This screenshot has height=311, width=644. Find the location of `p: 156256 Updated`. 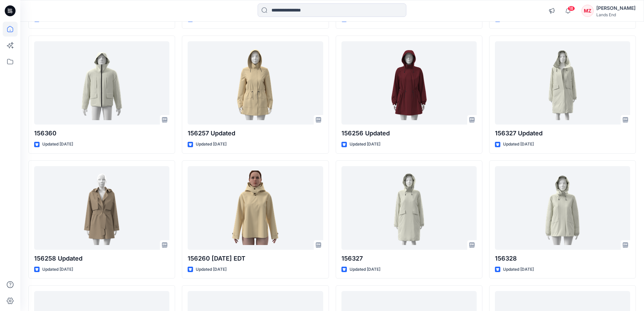

p: 156256 Updated is located at coordinates (409, 133).